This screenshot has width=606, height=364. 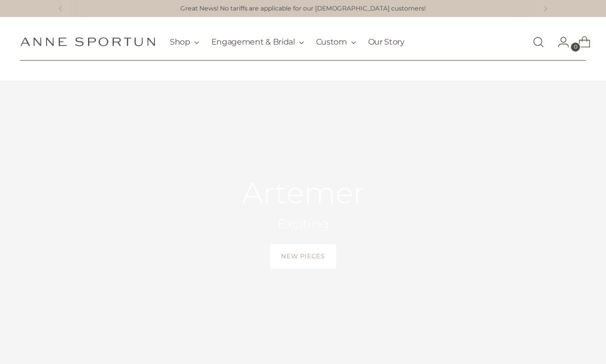 I want to click on h2: Artemer, so click(x=303, y=193).